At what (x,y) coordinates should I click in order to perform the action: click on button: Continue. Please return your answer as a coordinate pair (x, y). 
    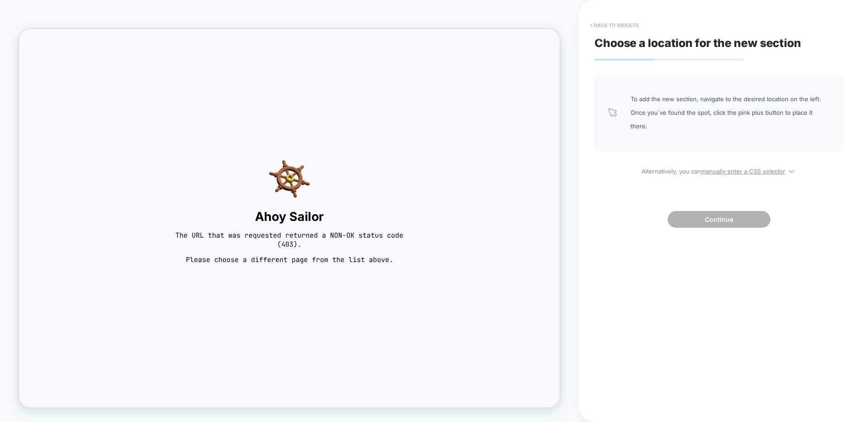
    Looking at the image, I should click on (719, 219).